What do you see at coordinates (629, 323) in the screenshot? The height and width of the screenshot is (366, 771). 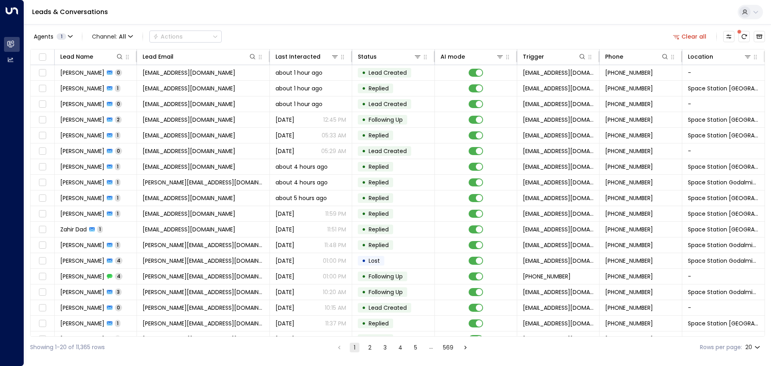 I see `span: +447955672261` at bounding box center [629, 323].